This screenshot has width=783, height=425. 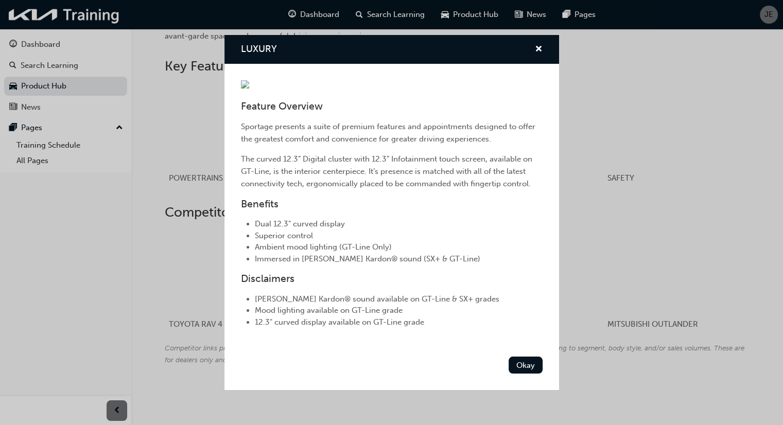 I want to click on span: LUXURY, so click(x=259, y=49).